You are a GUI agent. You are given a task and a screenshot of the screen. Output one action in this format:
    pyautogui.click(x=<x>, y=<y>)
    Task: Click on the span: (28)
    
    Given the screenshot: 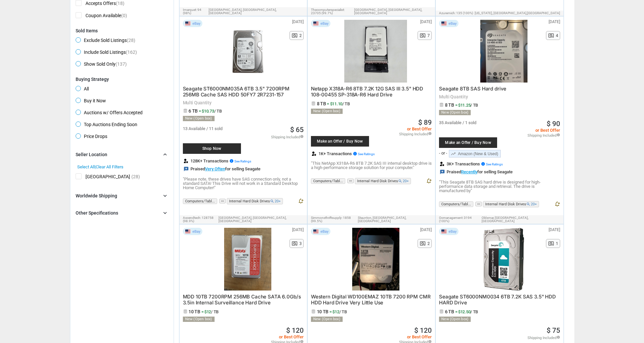 What is the action you would take?
    pyautogui.click(x=131, y=40)
    